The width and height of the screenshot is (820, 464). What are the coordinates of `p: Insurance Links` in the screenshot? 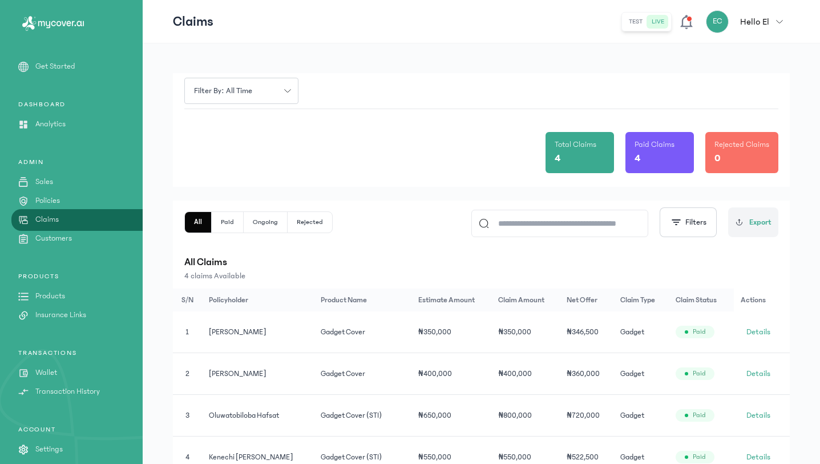 It's located at (61, 315).